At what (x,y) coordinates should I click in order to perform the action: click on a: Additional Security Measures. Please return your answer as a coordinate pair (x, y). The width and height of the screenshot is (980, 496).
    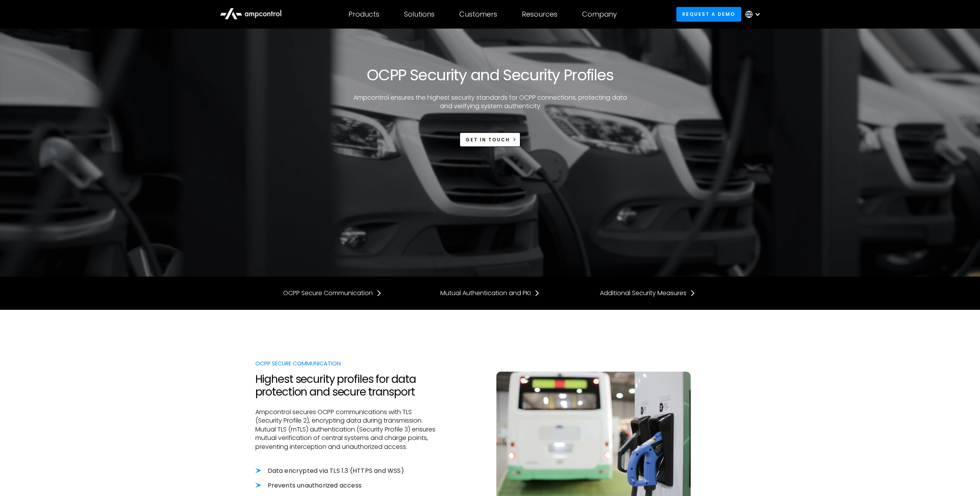
    Looking at the image, I should click on (648, 293).